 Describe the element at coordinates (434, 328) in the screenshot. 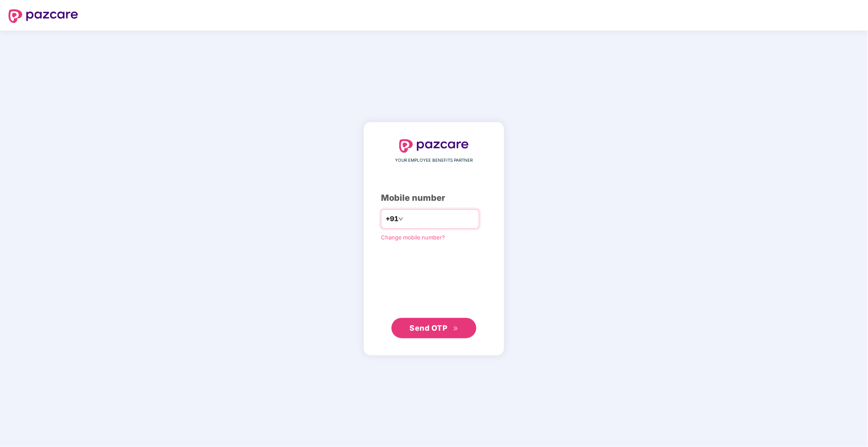

I see `button: Send OTPdouble-right` at that location.